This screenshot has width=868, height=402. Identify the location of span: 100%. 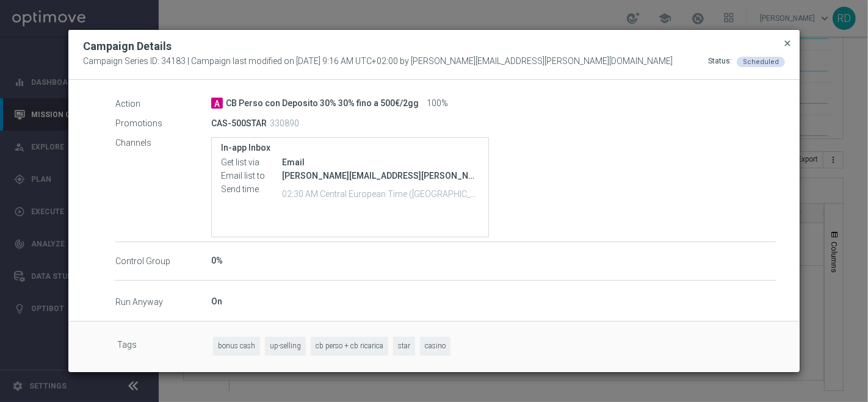
(437, 104).